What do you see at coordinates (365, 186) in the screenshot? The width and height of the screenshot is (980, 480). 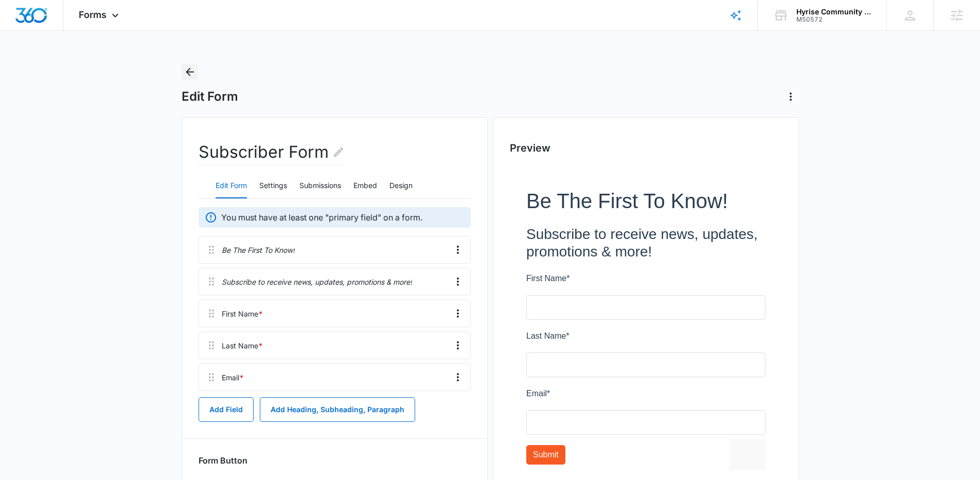 I see `button: Embed` at bounding box center [365, 186].